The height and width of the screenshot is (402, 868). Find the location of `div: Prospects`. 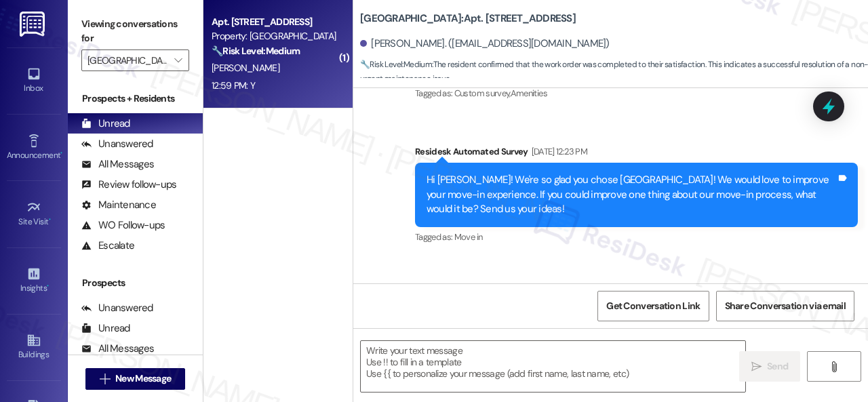

div: Prospects is located at coordinates (135, 283).